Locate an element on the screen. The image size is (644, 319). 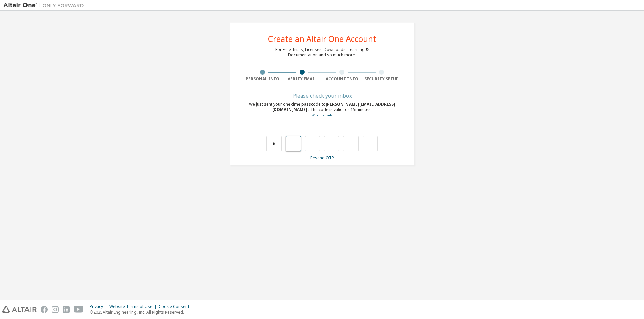
div: Privacy is located at coordinates (99, 307).